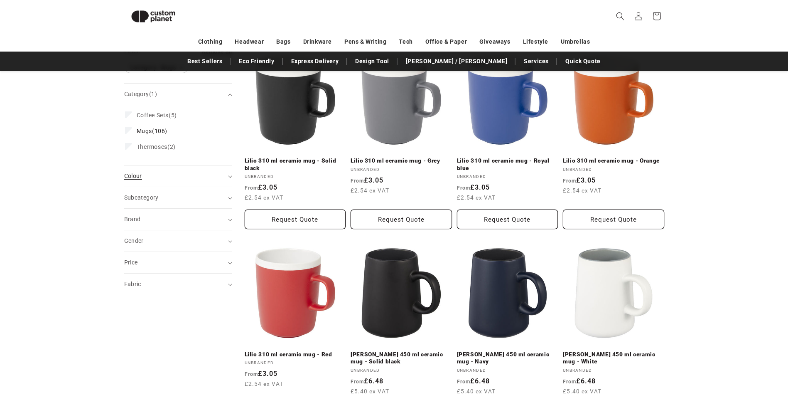 The width and height of the screenshot is (788, 400). Describe the element at coordinates (153, 16) in the screenshot. I see `img: Custom Planet` at that location.